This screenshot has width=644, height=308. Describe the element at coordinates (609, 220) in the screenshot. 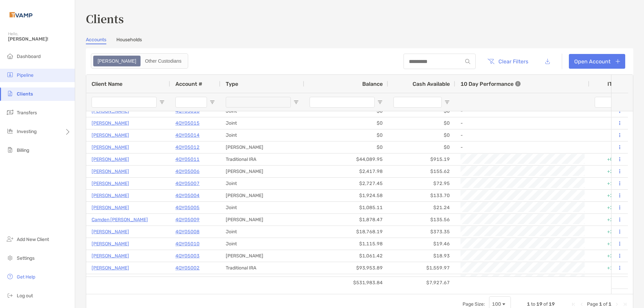

I see `div: +2.27%` at that location.